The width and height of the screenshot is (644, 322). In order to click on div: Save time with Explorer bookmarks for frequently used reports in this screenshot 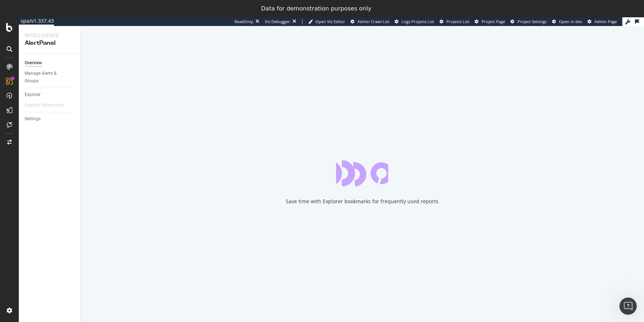, I will do `click(362, 201)`.